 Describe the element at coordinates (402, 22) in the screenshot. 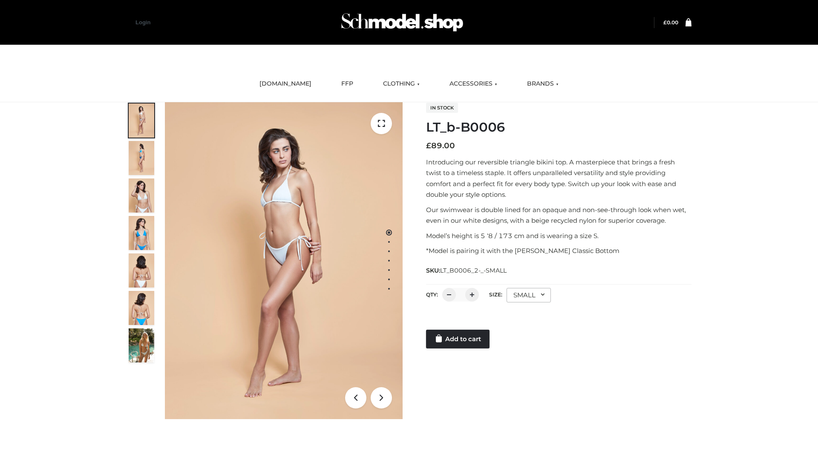

I see `a: Schmodel Admin 964` at that location.